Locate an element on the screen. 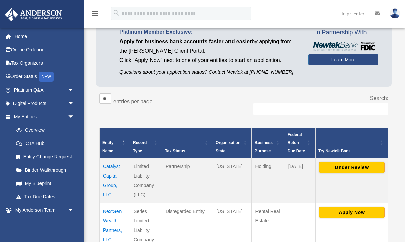 The height and width of the screenshot is (242, 405). a: Platinum Q&Aarrow_drop_down is located at coordinates (45, 90).